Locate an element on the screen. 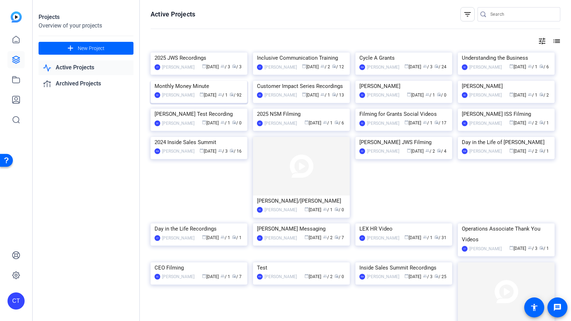  img: blue-gradient.svg is located at coordinates (16, 17).